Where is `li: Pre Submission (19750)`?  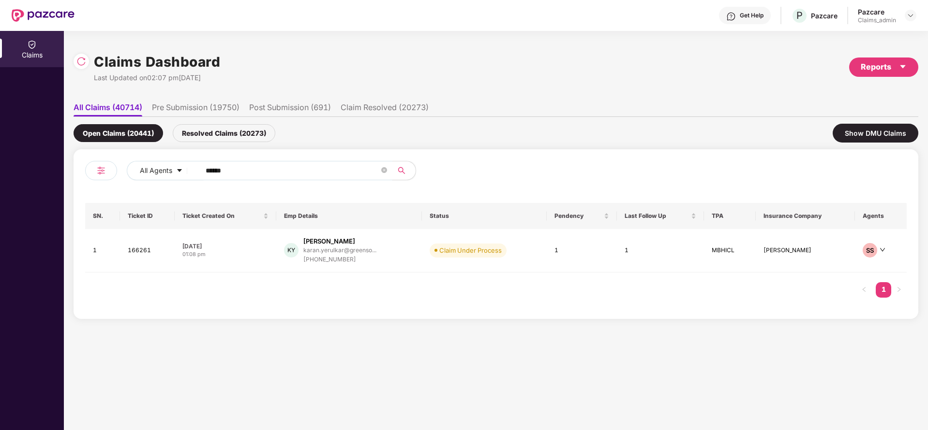
li: Pre Submission (19750) is located at coordinates (195, 109).